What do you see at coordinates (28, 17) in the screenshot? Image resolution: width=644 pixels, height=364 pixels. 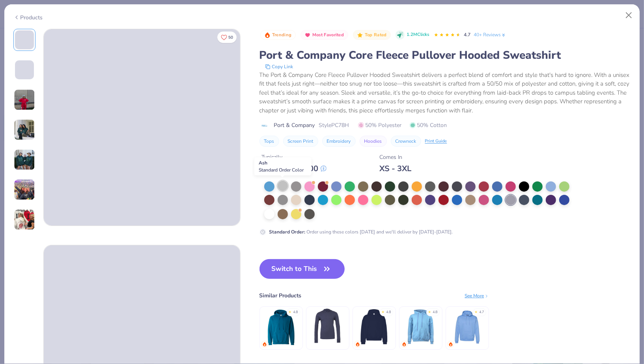 I see `div: Products` at bounding box center [28, 17].